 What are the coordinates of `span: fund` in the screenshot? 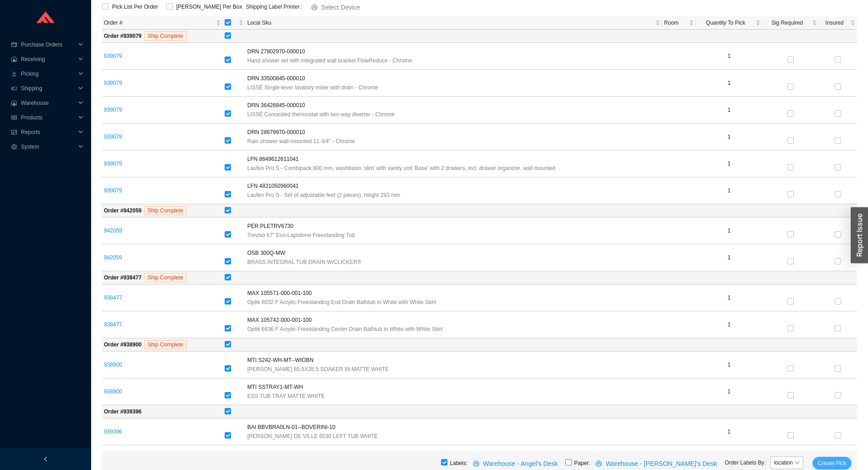 It's located at (14, 132).